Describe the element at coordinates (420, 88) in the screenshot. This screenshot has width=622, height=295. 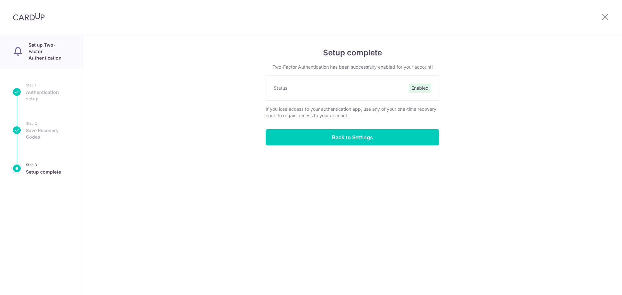
I see `span: Enabled` at that location.